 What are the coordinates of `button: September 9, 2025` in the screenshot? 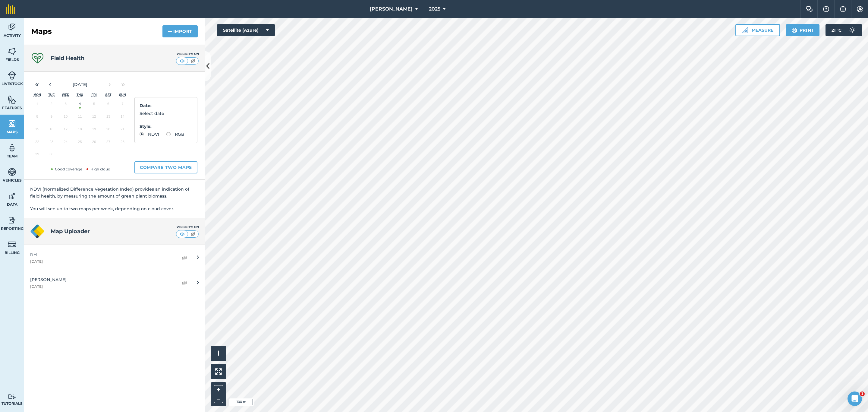 It's located at (51, 118).